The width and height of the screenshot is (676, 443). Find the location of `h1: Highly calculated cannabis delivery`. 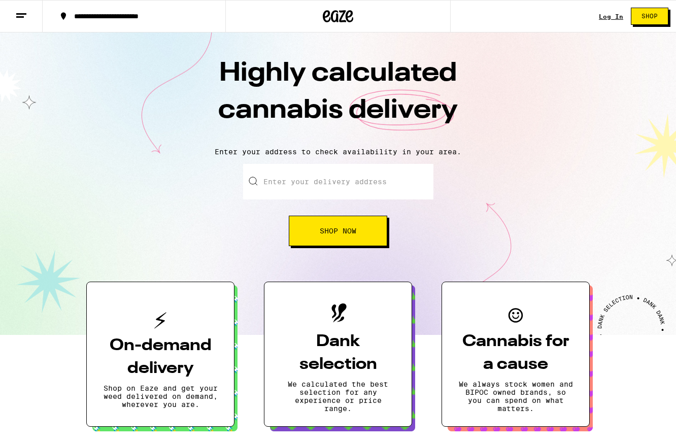

h1: Highly calculated cannabis delivery is located at coordinates (338, 97).